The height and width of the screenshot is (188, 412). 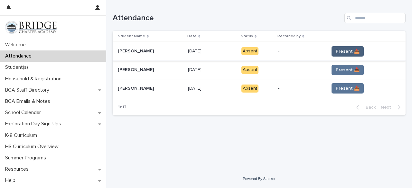 I want to click on img: V1C1m3IdTEidaUdm9Hs0, so click(x=31, y=27).